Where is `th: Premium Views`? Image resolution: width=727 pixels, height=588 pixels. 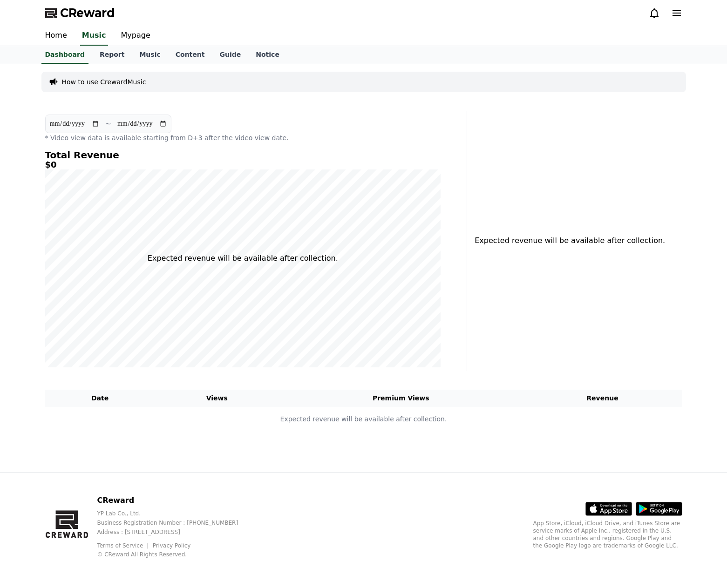 th: Premium Views is located at coordinates (401, 398).